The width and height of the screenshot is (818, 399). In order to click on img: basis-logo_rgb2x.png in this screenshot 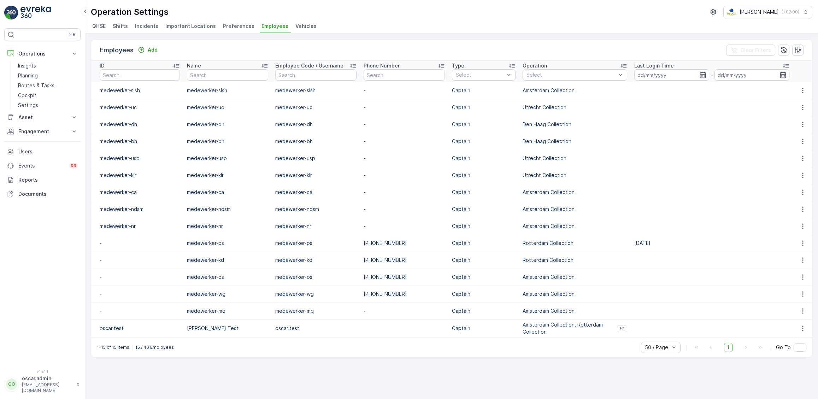, I will do `click(731, 12)`.